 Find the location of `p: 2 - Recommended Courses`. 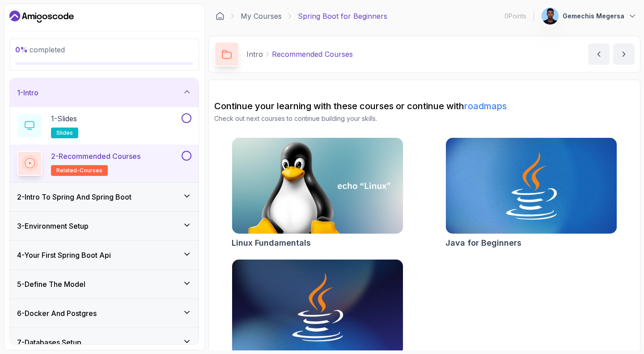

p: 2 - Recommended Courses is located at coordinates (96, 156).